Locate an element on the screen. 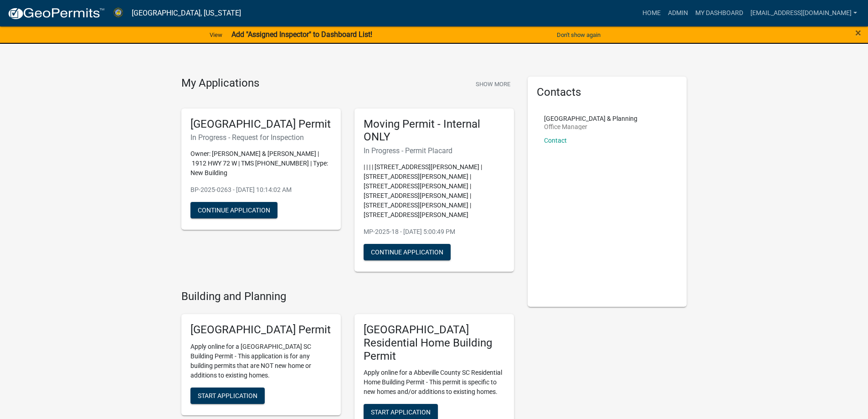 The image size is (868, 419). button: Start Application is located at coordinates (227, 396).